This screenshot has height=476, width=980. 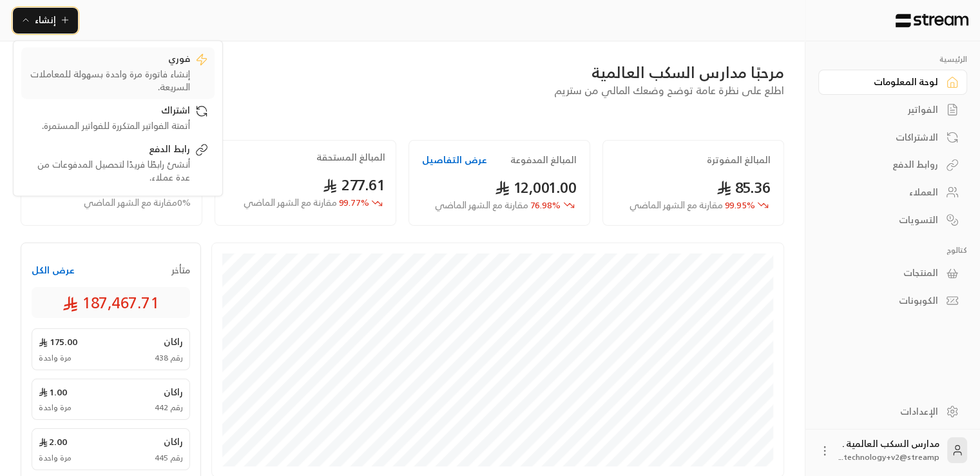 I want to click on button: عرض التفاصيل, so click(x=454, y=160).